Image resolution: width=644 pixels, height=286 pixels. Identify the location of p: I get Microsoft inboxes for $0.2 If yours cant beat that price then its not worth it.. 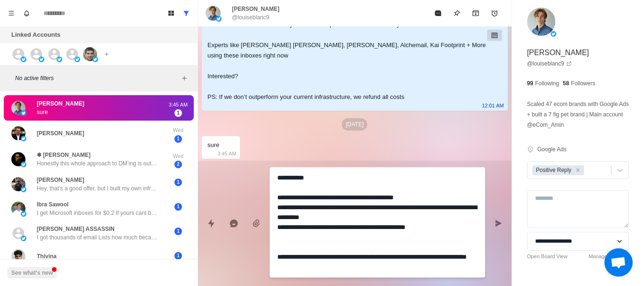
(98, 213).